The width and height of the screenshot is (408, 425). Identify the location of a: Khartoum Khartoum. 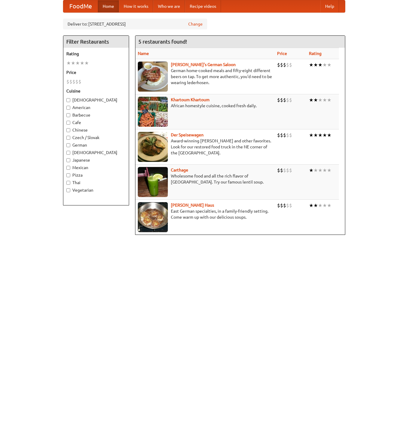
(190, 100).